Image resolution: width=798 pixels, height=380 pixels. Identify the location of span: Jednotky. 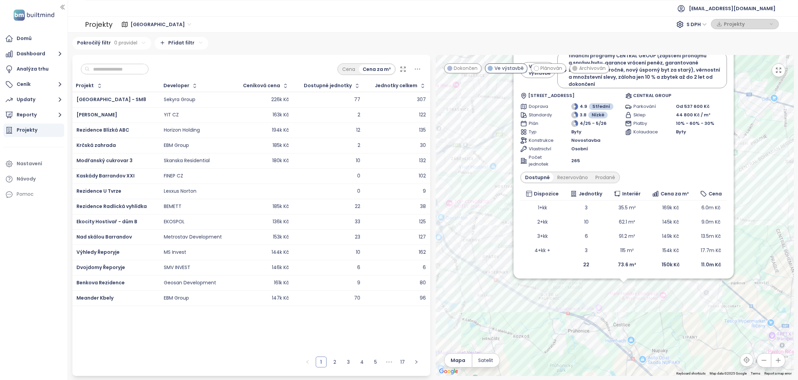
(590, 194).